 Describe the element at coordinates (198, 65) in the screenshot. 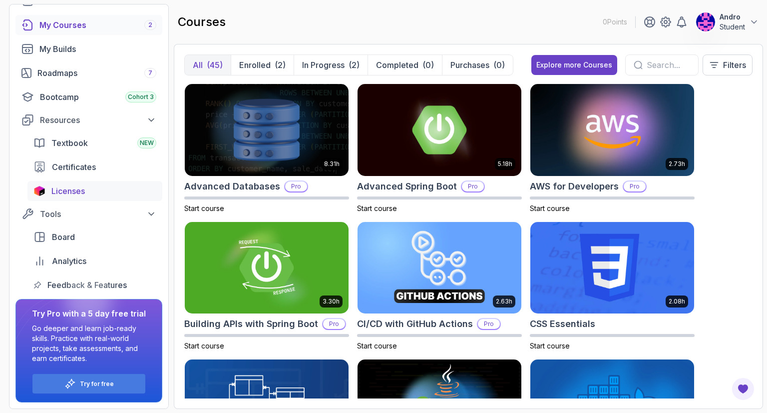

I see `p: All` at that location.